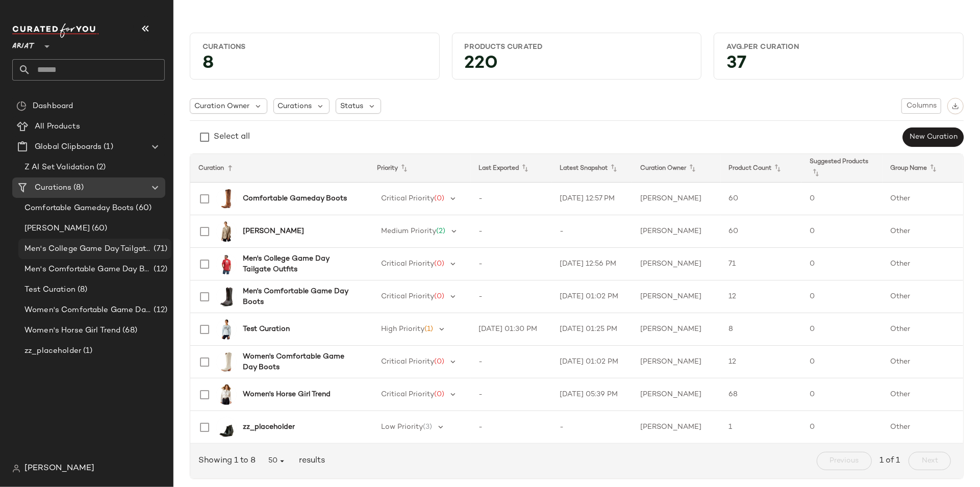 Image resolution: width=980 pixels, height=487 pixels. Describe the element at coordinates (402, 329) in the screenshot. I see `span: High Priority` at that location.